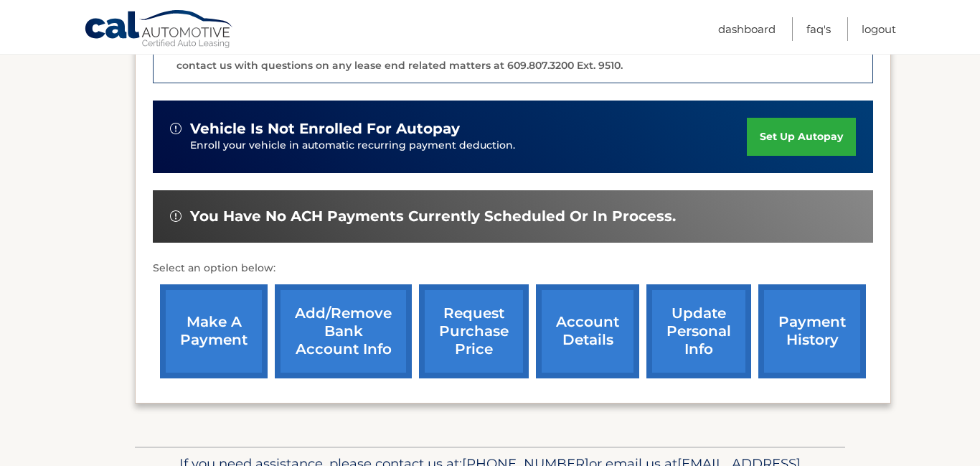  I want to click on p: Enroll your vehicle in automatic recurring payment deduction., so click(469, 146).